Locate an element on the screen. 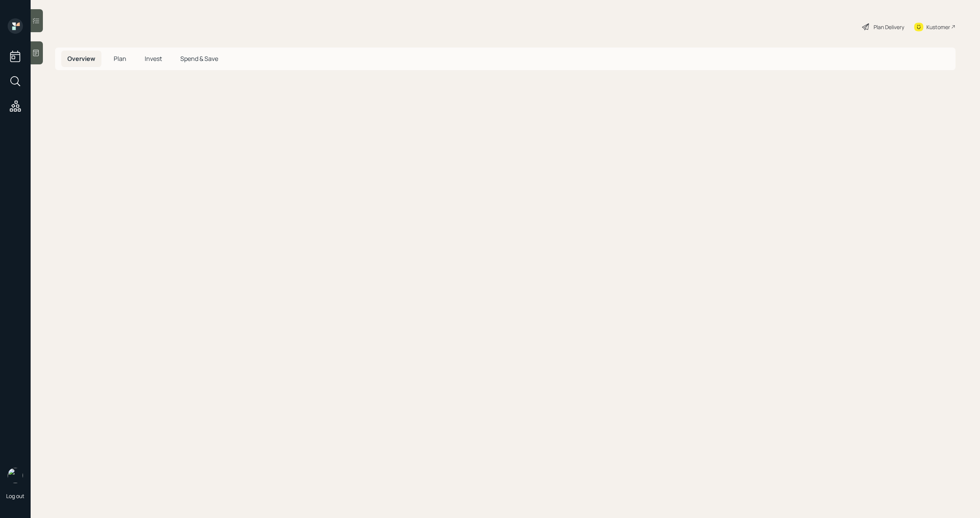 This screenshot has height=518, width=980. div: Kustomer is located at coordinates (938, 27).